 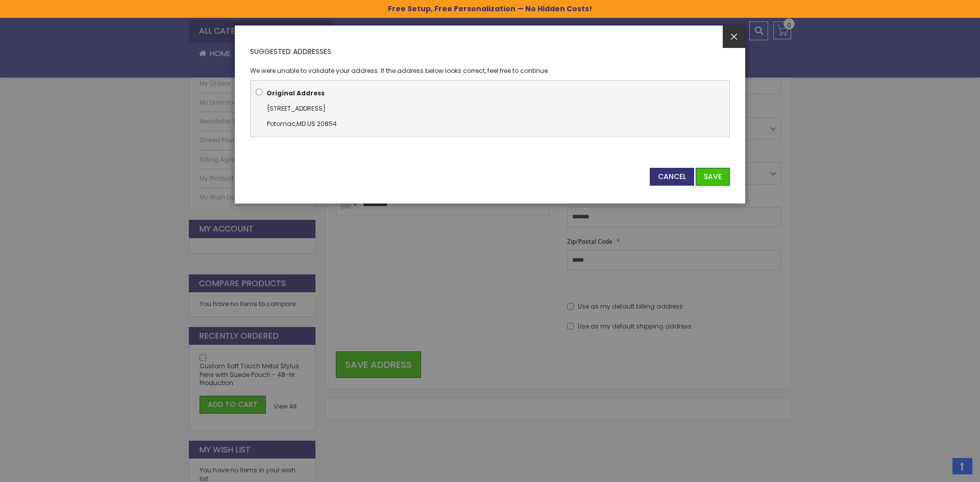 What do you see at coordinates (671, 177) in the screenshot?
I see `button: Cancel` at bounding box center [671, 177].